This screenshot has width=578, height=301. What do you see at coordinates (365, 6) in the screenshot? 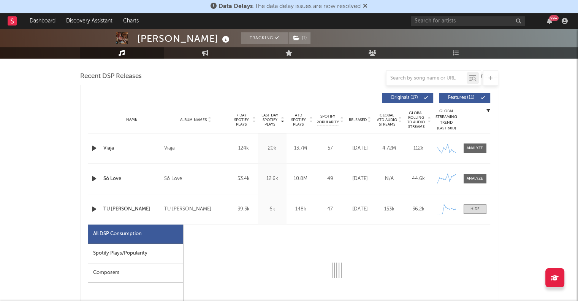
I see `span: Dismiss` at bounding box center [365, 6].